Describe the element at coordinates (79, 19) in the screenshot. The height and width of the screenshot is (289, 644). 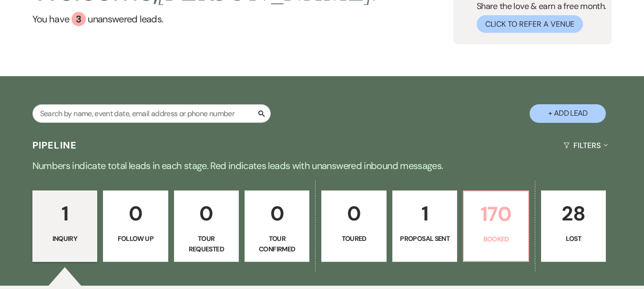
I see `div: 3` at that location.